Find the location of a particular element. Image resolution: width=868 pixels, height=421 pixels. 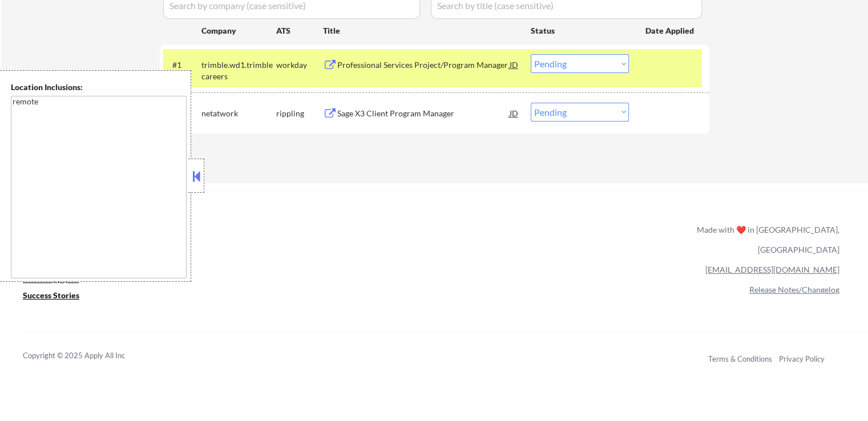

div: #1 is located at coordinates (182, 65).